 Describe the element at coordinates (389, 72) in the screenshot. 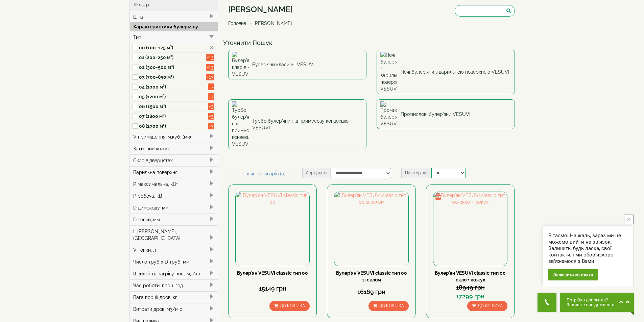

I see `img: Печі булер'яни з варильною поверхнею VESUVI` at that location.